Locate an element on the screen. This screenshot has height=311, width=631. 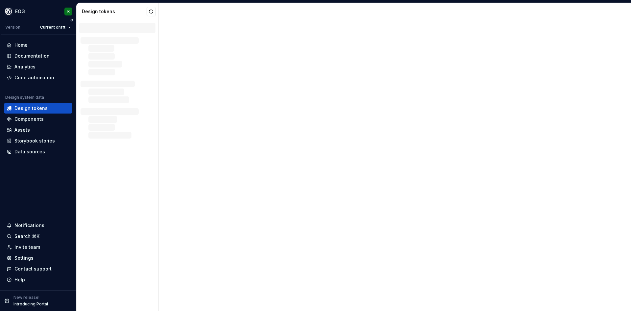
div: Home is located at coordinates (21, 45).